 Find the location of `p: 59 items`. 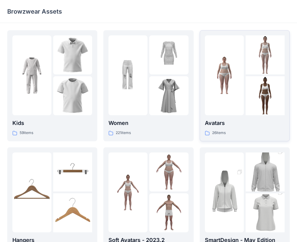

p: 59 items is located at coordinates (26, 133).